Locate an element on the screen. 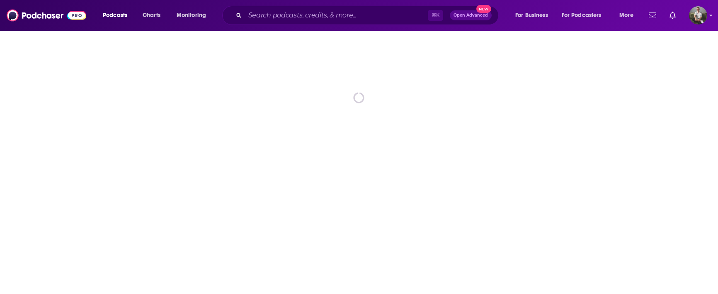 This screenshot has width=718, height=294. a: Charts is located at coordinates (151, 15).